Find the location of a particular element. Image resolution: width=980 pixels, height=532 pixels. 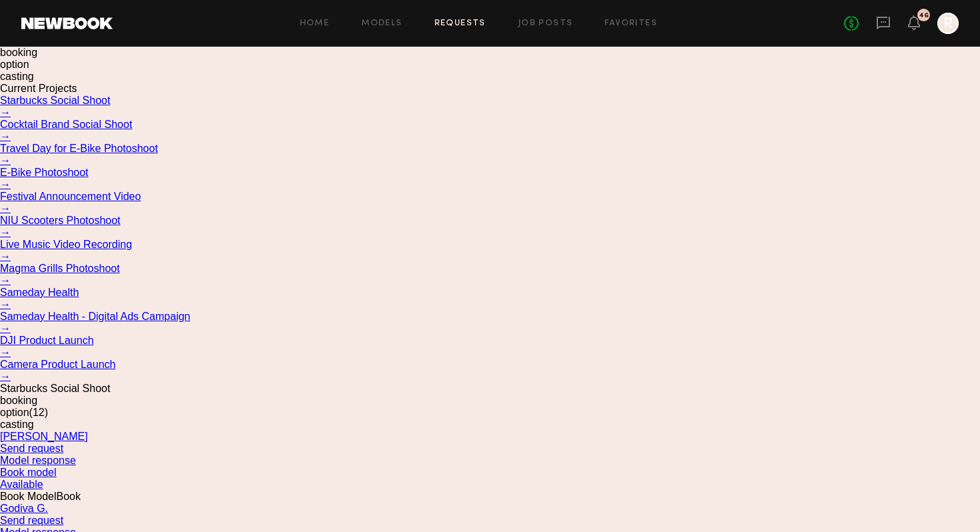

a: Job Posts is located at coordinates (546, 23).